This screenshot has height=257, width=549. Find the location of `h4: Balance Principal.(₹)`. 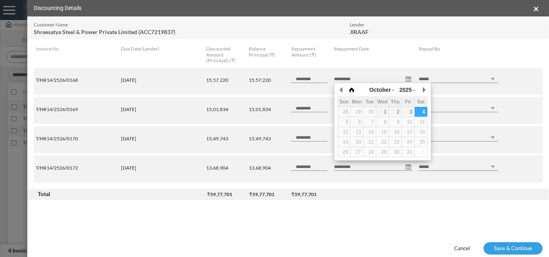

h4: Balance Principal.(₹) is located at coordinates (267, 52).